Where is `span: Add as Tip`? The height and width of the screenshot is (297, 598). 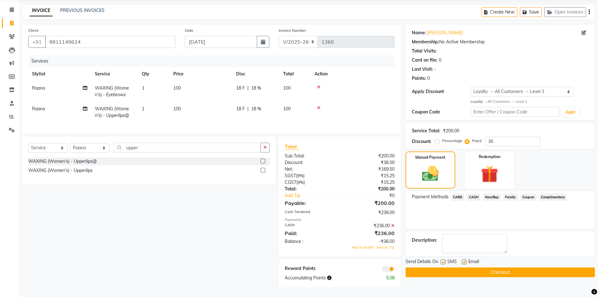
span: Add as Tip is located at coordinates (386, 247).